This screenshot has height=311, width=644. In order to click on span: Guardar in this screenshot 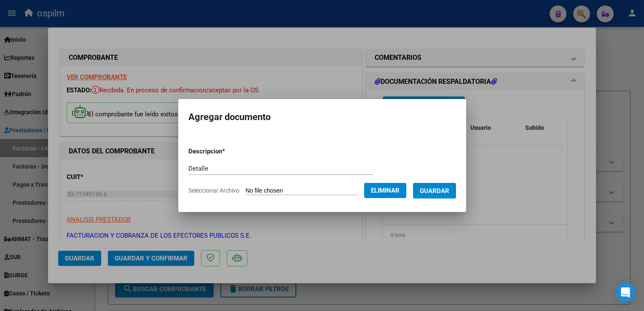, I will do `click(435, 191)`.